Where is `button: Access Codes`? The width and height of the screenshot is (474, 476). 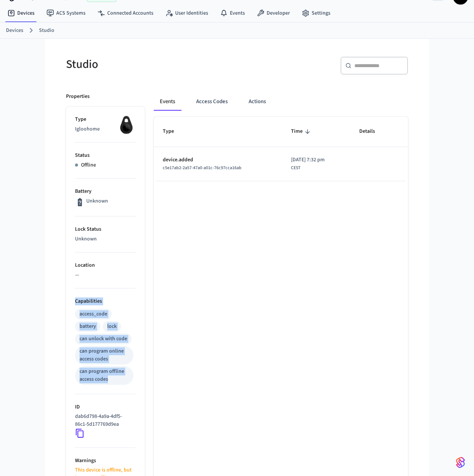
button: Access Codes is located at coordinates (212, 102).